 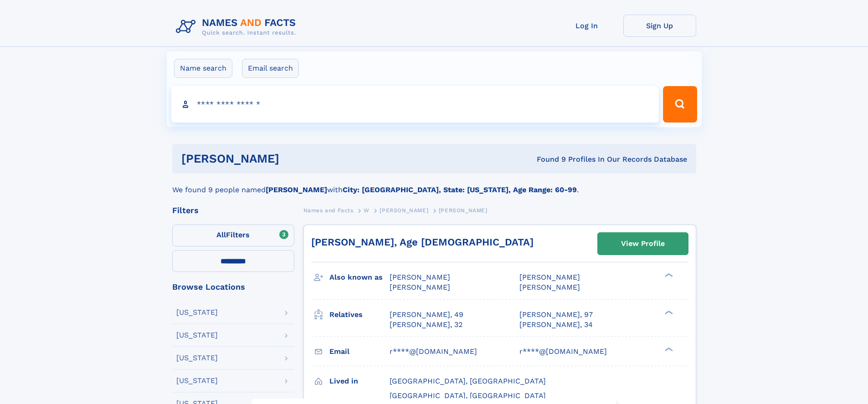 I want to click on h3: Relatives, so click(x=360, y=315).